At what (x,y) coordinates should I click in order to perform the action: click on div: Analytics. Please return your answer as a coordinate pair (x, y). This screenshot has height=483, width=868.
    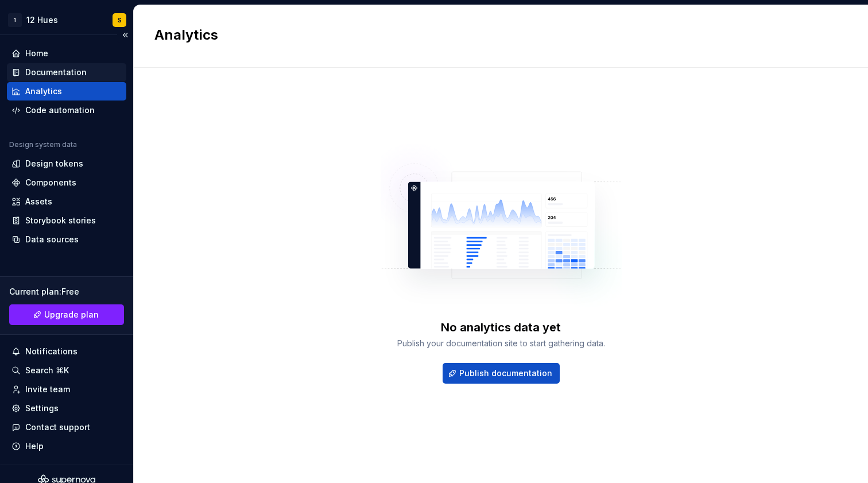
    Looking at the image, I should click on (44, 91).